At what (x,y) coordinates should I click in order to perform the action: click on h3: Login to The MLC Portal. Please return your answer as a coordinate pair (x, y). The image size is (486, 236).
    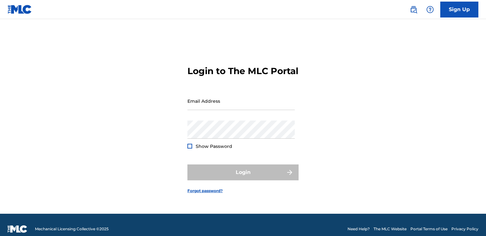
    Looking at the image, I should click on (243, 71).